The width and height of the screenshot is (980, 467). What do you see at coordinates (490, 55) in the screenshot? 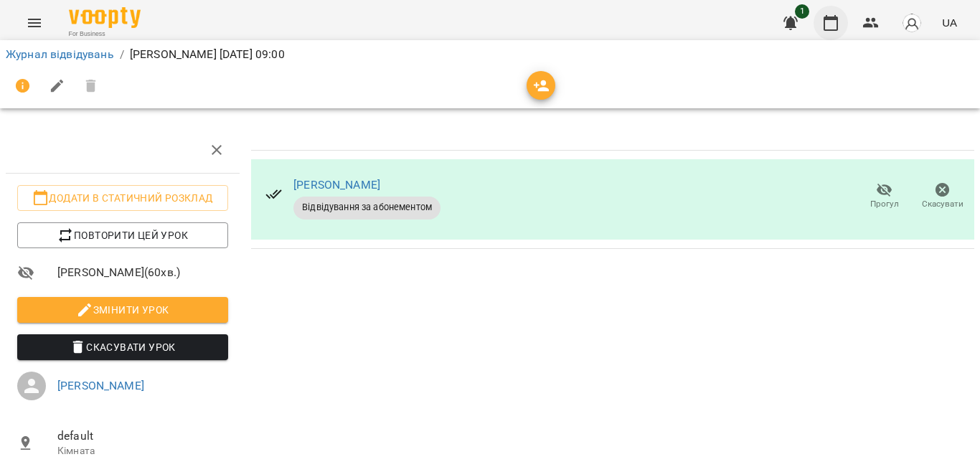
I see `nav: breadcrumb` at bounding box center [490, 55].